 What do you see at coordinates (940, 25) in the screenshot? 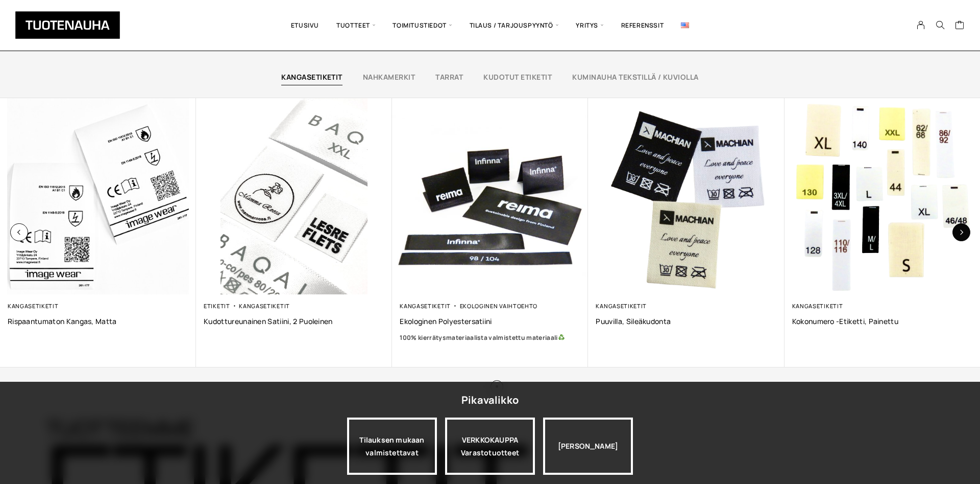
I see `button: Search` at bounding box center [940, 25].